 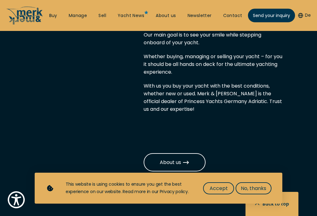 I want to click on p: Our main goal is to see your smile while stepping onboard of your yacht., so click(x=213, y=39).